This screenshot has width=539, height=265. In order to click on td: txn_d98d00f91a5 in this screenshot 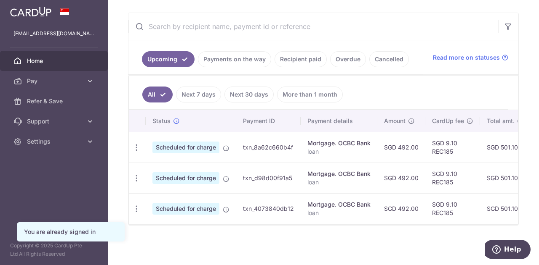, I will do `click(268, 178)`.